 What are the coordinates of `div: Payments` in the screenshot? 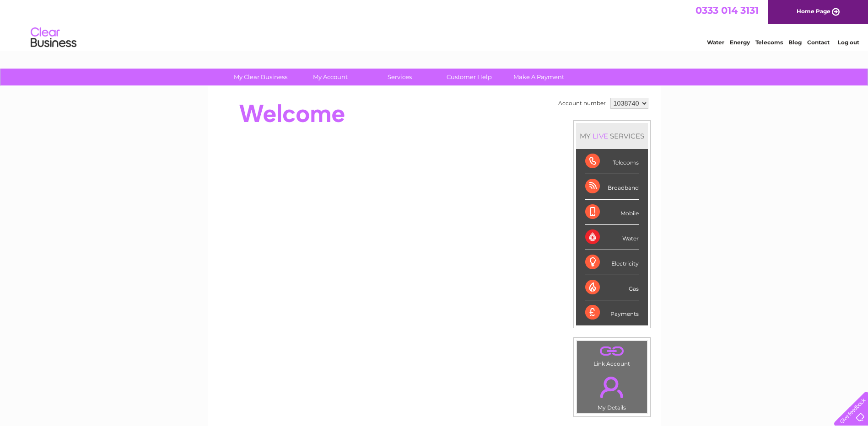 It's located at (612, 313).